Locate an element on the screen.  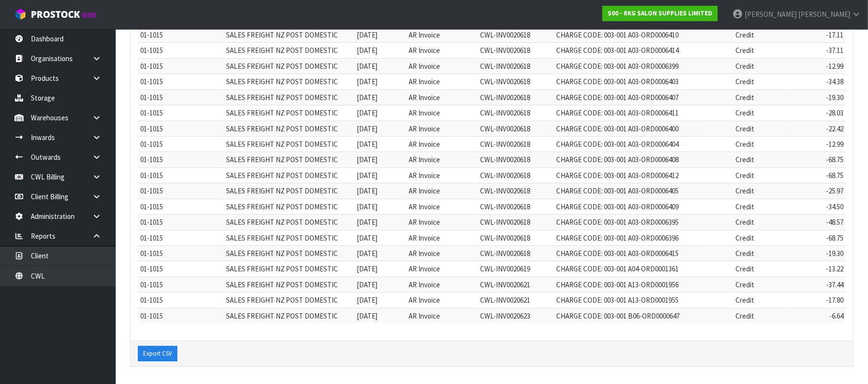
span: ProStock is located at coordinates (56, 14).